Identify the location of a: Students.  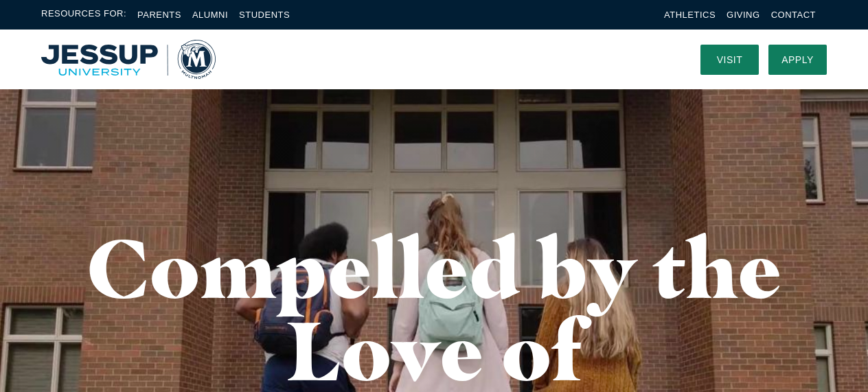
(264, 15).